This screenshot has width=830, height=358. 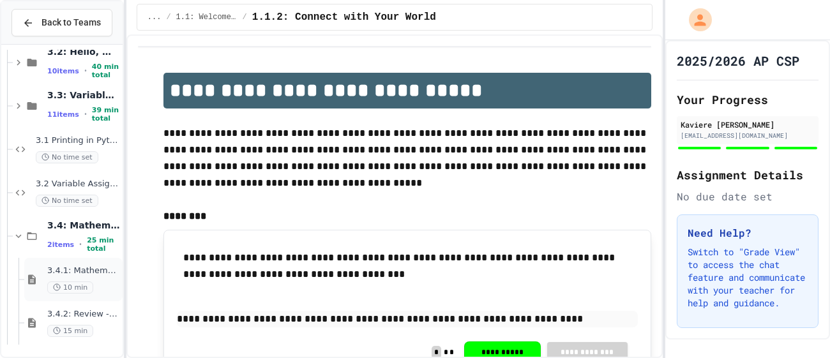 What do you see at coordinates (207, 17) in the screenshot?
I see `span: 1.1: Welcome to Computer Science` at bounding box center [207, 17].